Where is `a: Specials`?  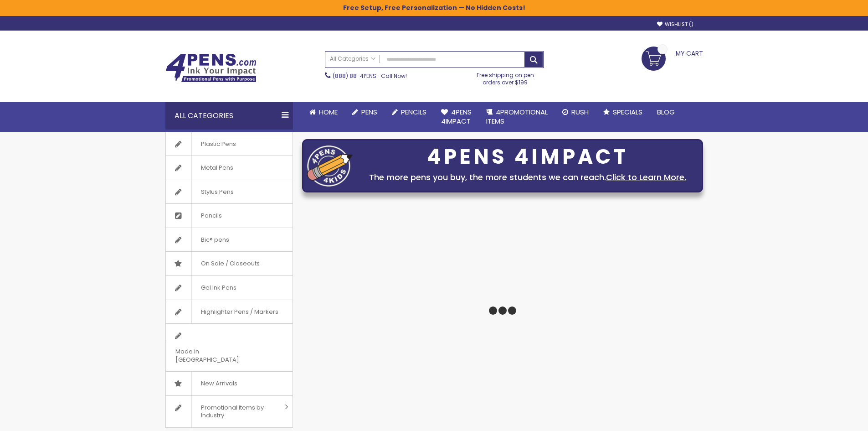
a: Specials is located at coordinates (623, 112).